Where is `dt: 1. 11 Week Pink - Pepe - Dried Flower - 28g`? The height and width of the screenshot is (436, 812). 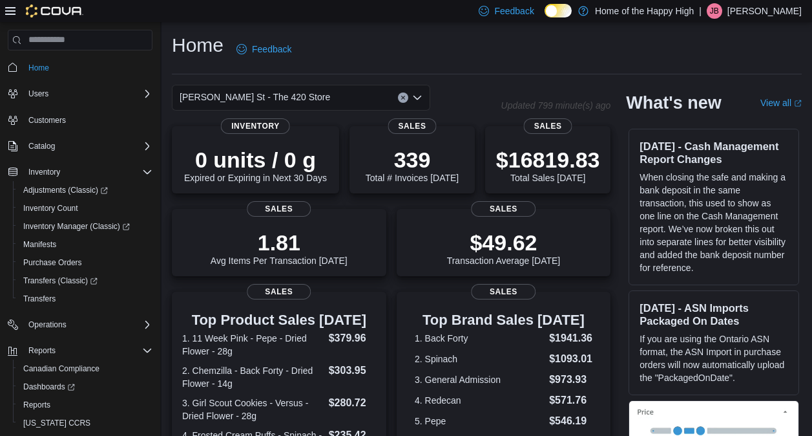
dt: 1. 11 Week Pink - Pepe - Dried Flower - 28g is located at coordinates (253, 344).